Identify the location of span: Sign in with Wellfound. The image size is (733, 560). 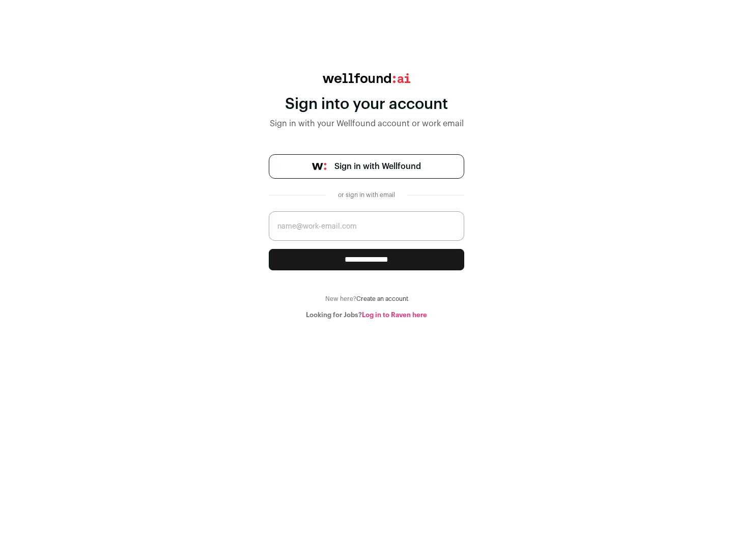
(378, 167).